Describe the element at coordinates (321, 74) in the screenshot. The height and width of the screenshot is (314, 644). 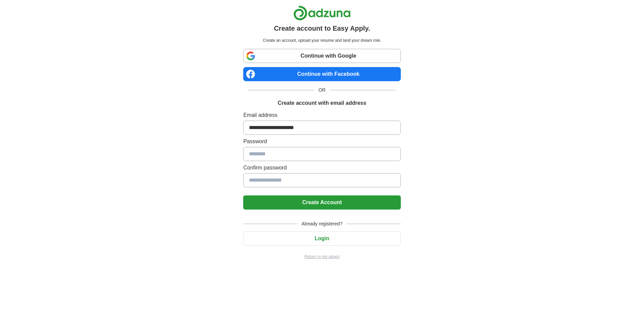
I see `a: Continue with Facebook` at that location.